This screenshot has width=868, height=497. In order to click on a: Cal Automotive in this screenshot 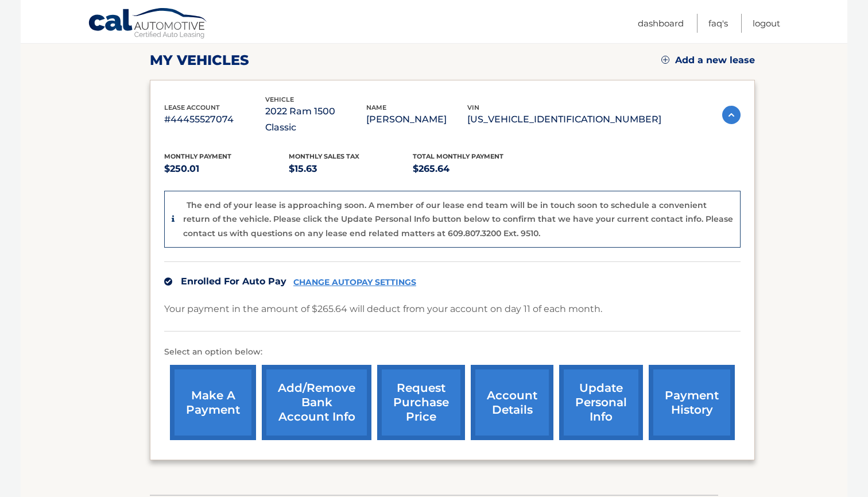, I will do `click(148, 24)`.